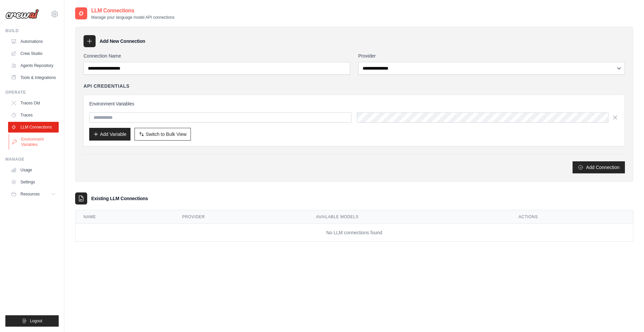  Describe the element at coordinates (241, 217) in the screenshot. I see `th: Provider` at that location.